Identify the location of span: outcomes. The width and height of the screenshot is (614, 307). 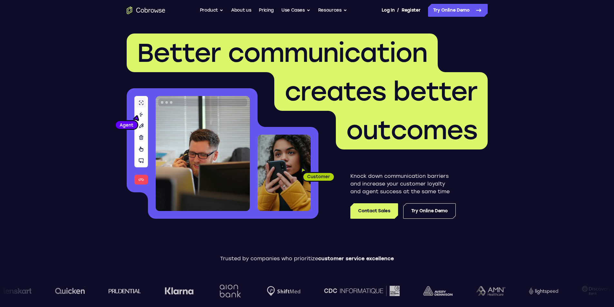
(411, 130).